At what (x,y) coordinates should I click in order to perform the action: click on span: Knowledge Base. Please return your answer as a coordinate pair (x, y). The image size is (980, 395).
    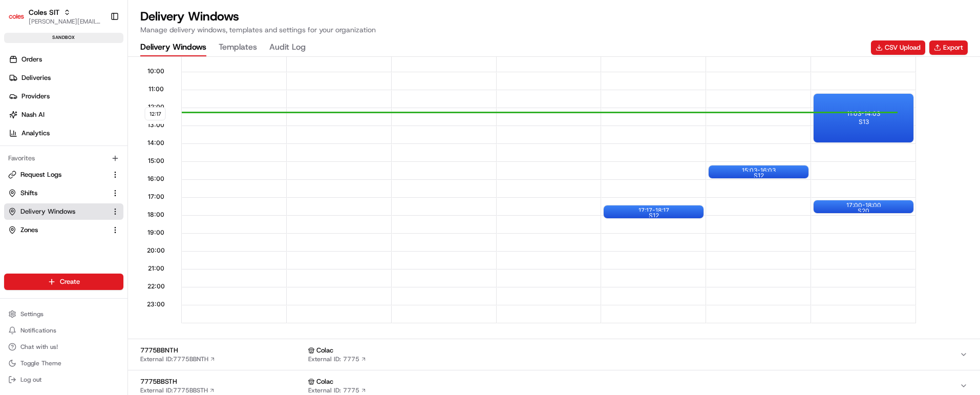
    Looking at the image, I should click on (49, 154).